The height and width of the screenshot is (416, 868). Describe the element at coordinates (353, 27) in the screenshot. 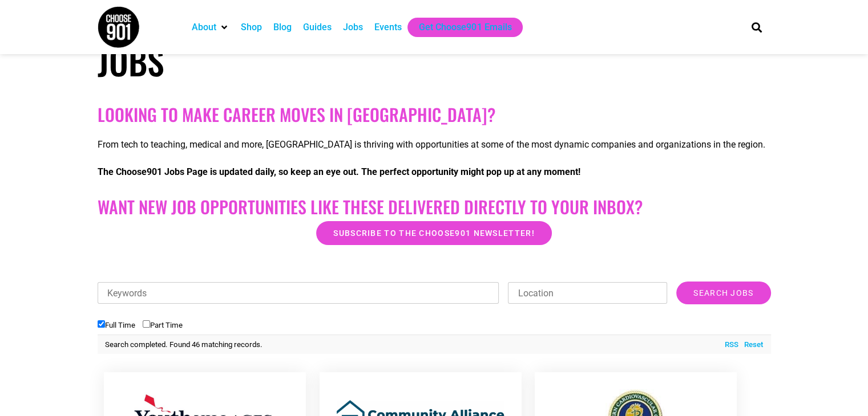

I see `a: Jobs` at that location.